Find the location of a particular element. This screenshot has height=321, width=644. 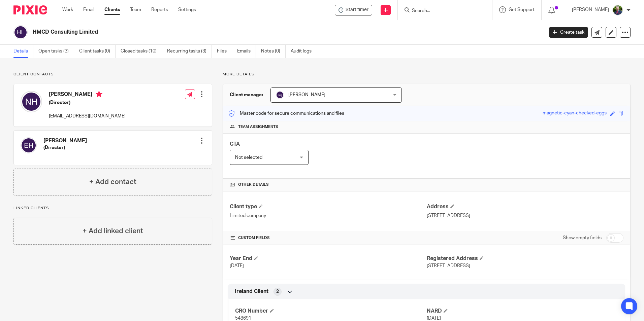

a: Clients is located at coordinates (112, 10).